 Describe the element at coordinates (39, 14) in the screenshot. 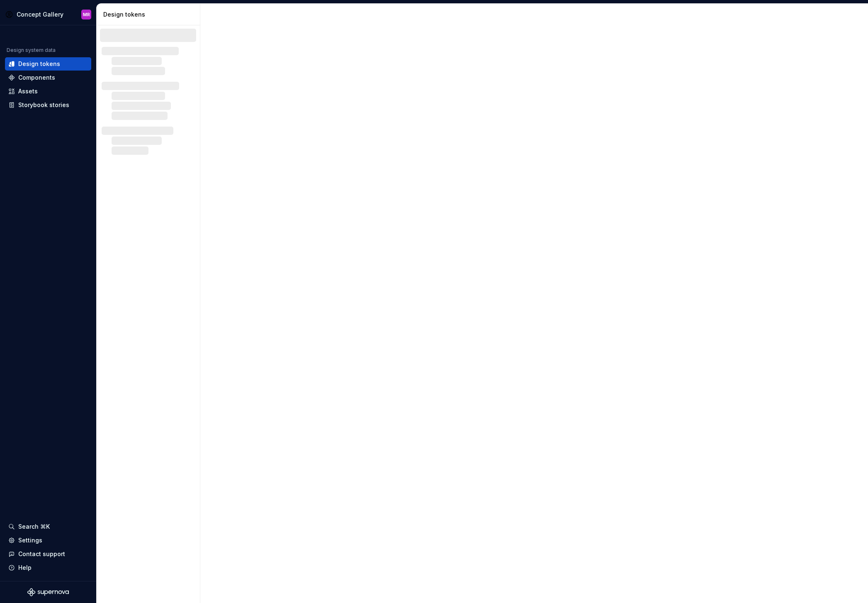

I see `div: Concept Gallery` at that location.